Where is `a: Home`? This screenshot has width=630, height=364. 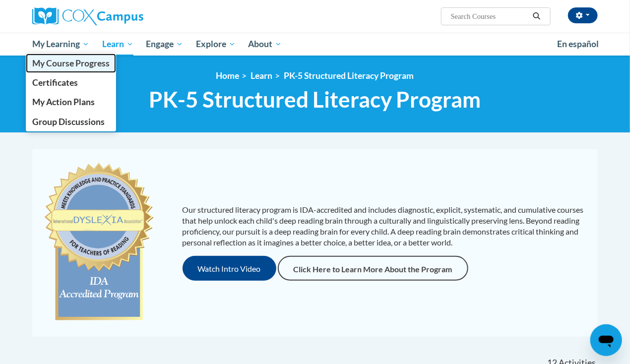
a: Home is located at coordinates (228, 75).